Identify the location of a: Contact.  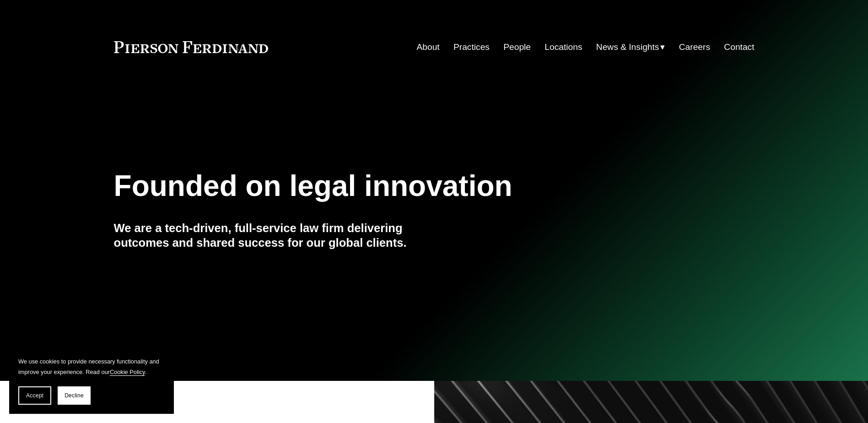
(739, 47).